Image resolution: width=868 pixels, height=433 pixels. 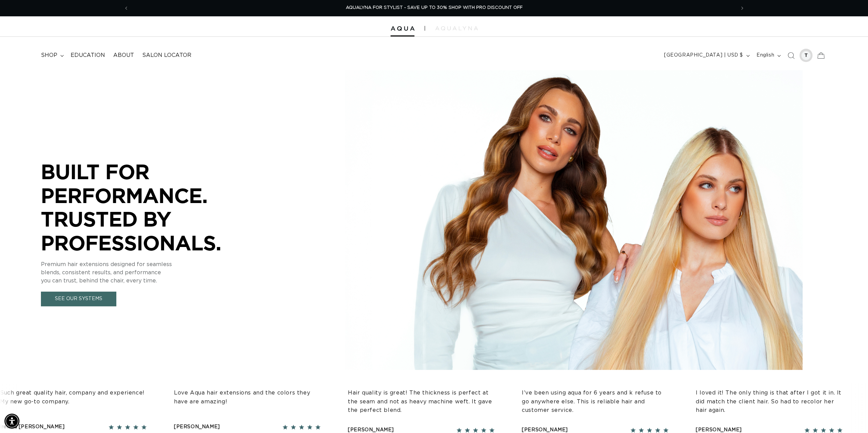 What do you see at coordinates (243, 397) in the screenshot?
I see `p: Love Aqua hair extensions and the colors they have are amazing!` at bounding box center [243, 397].